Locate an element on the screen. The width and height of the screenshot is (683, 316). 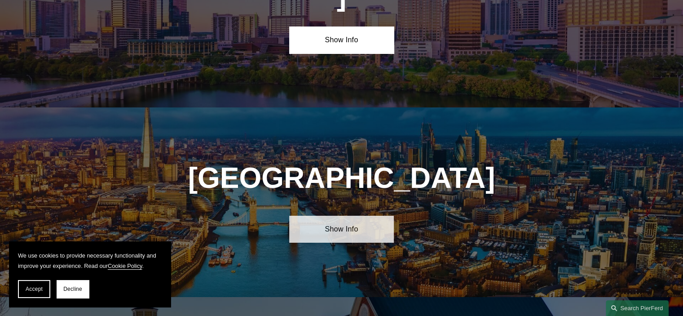
span: Accept is located at coordinates (34, 289).